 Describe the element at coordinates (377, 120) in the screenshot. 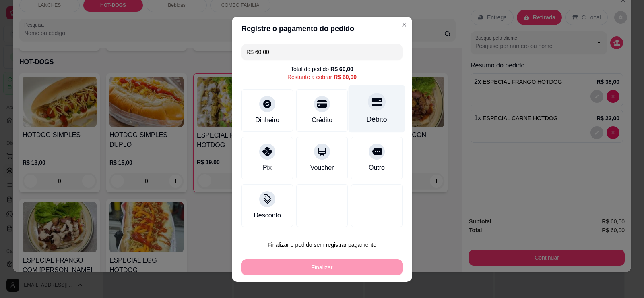

I see `div: Débito` at that location.